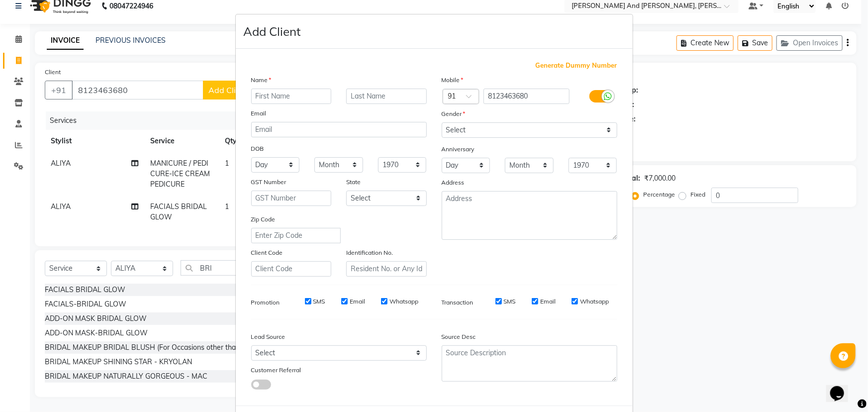  Describe the element at coordinates (292, 268) in the screenshot. I see `input: Client Code` at that location.